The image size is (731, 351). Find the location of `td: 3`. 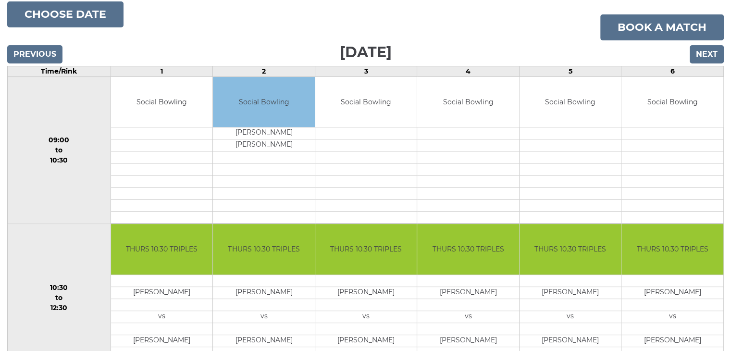

td: 3 is located at coordinates (366, 71).